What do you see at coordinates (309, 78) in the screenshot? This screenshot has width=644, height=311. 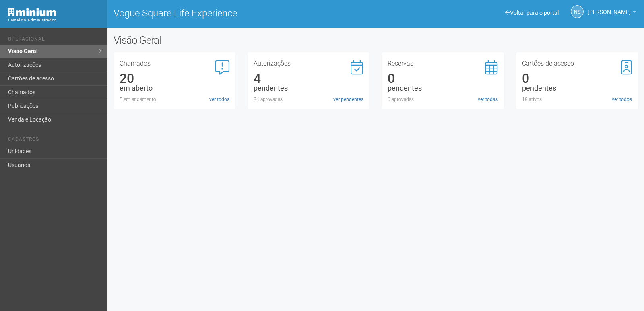 I see `div: 4` at bounding box center [309, 78].